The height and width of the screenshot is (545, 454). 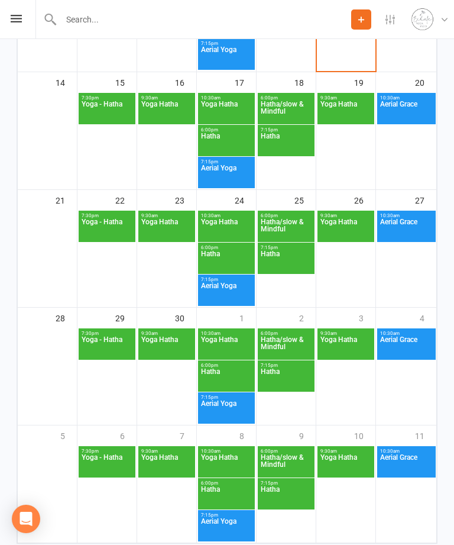 I want to click on div: 30, so click(x=186, y=317).